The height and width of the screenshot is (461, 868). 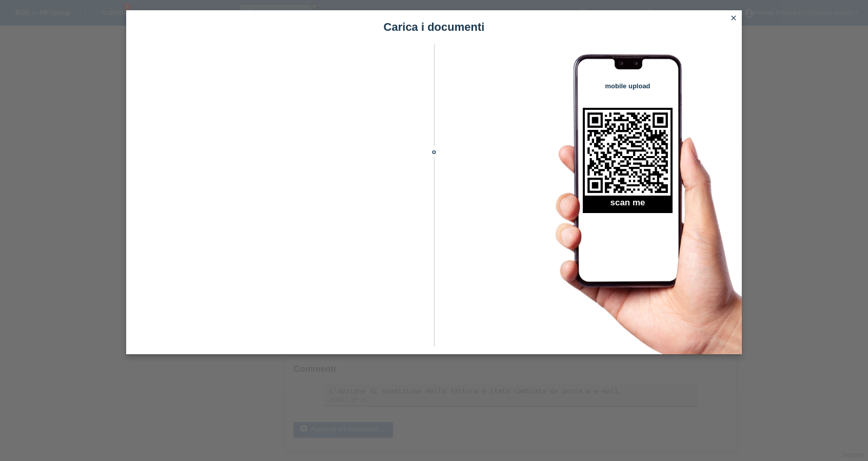 I want to click on h2: scan me, so click(x=627, y=205).